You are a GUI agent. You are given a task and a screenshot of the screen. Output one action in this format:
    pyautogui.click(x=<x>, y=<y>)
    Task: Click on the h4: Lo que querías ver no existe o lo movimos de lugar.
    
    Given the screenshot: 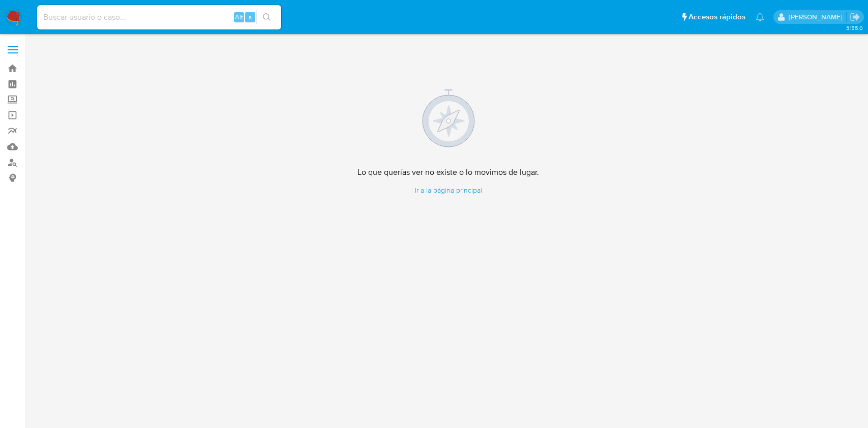 What is the action you would take?
    pyautogui.click(x=448, y=172)
    